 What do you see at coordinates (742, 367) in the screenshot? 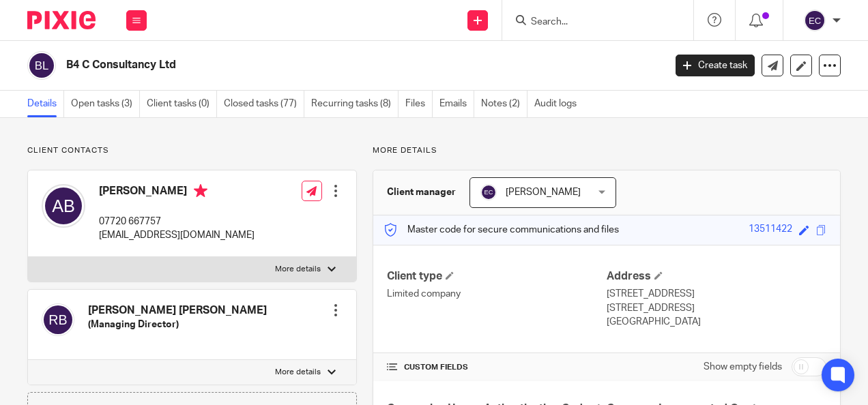
I see `label: Show empty fields` at bounding box center [742, 367].